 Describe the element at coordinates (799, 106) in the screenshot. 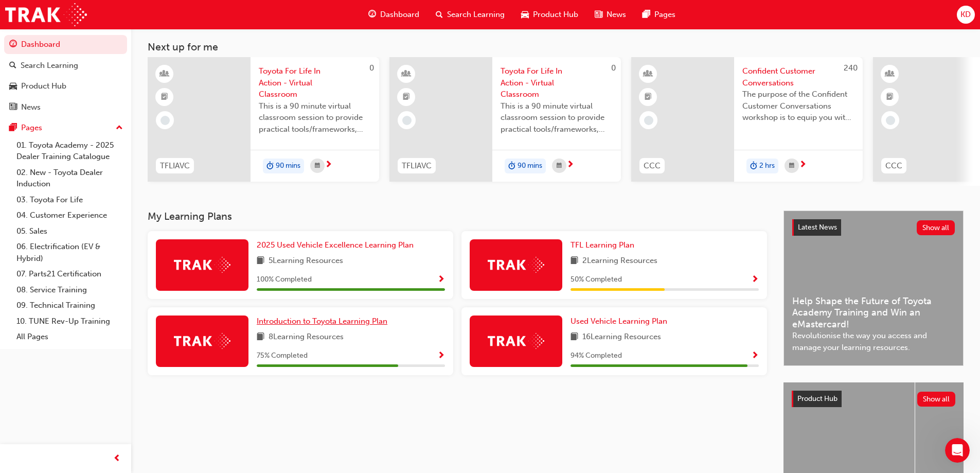

I see `span: The purpose of the Confident Customer Conversations workshop is to equip you with tools to commun...` at that location.